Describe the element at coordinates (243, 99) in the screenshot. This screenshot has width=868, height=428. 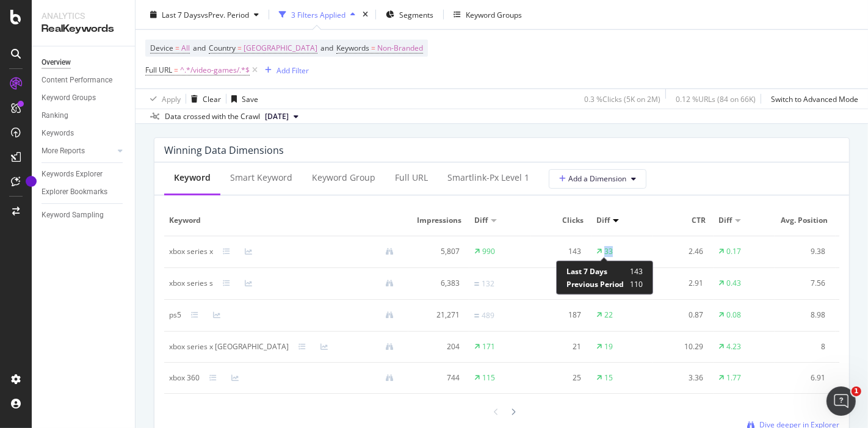
I see `button: Save` at that location.